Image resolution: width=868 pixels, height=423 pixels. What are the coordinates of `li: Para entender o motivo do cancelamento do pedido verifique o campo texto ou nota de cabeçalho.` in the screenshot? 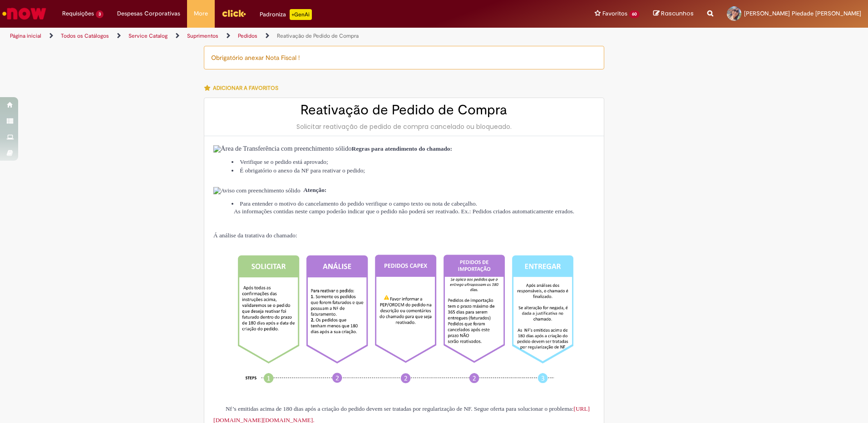 It's located at (413, 203).